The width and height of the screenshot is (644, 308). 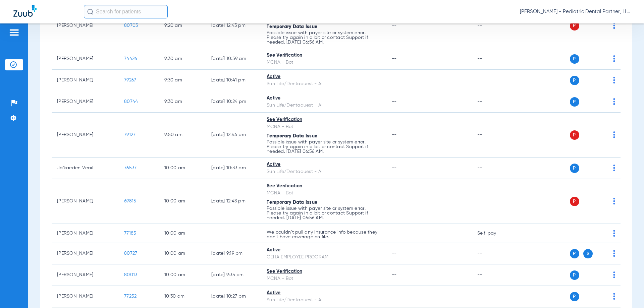 What do you see at coordinates (182, 26) in the screenshot?
I see `td: 9:20 AM` at bounding box center [182, 26].